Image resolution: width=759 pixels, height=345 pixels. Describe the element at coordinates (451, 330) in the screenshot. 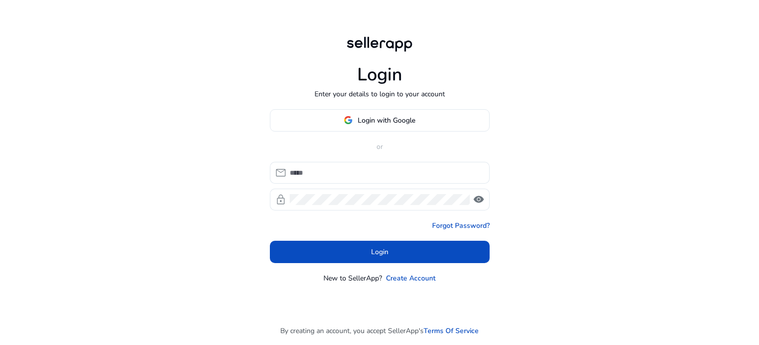

I see `a: Terms Of Service` at that location.